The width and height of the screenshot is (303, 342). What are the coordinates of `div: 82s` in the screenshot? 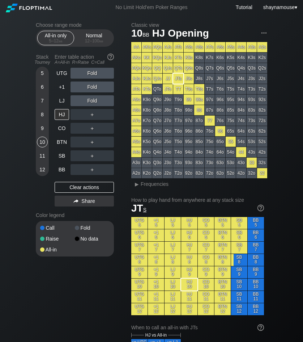 It's located at (262, 110).